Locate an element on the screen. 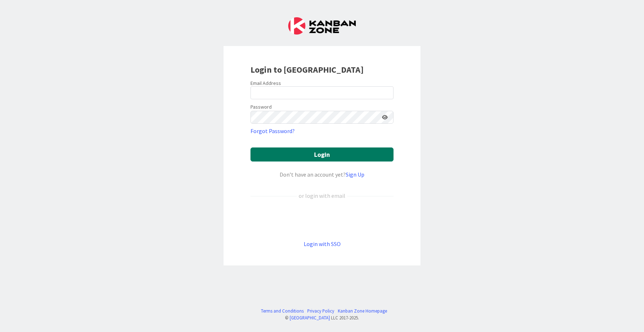  label: Password is located at coordinates (261, 107).